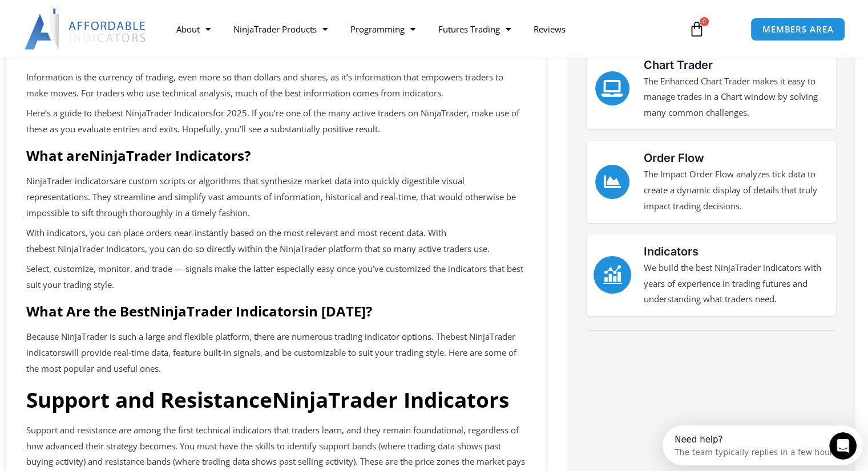  What do you see at coordinates (735, 284) in the screenshot?
I see `p: We build the best NinjaTrader indicators with years of experience in trading futures and understa...` at bounding box center [735, 284].